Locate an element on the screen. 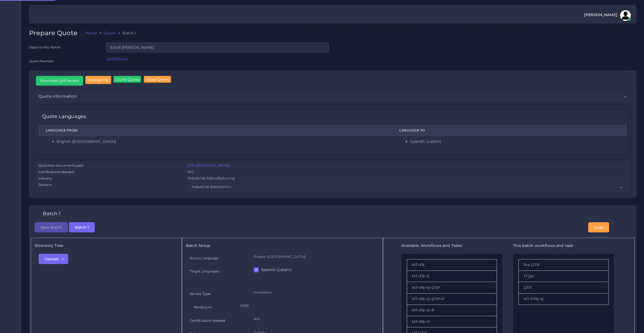 This screenshot has height=333, width=644. div: Quote information is located at coordinates (333, 96).